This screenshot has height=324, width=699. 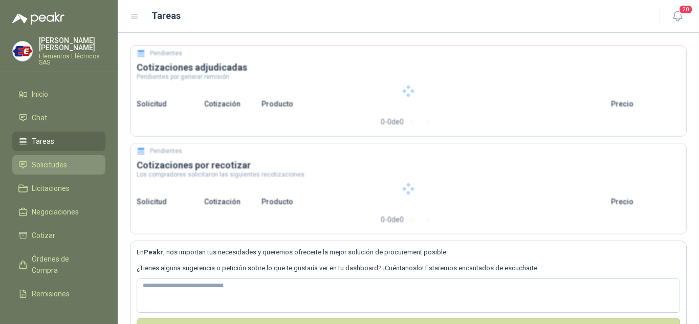 I want to click on span: Chat, so click(x=39, y=118).